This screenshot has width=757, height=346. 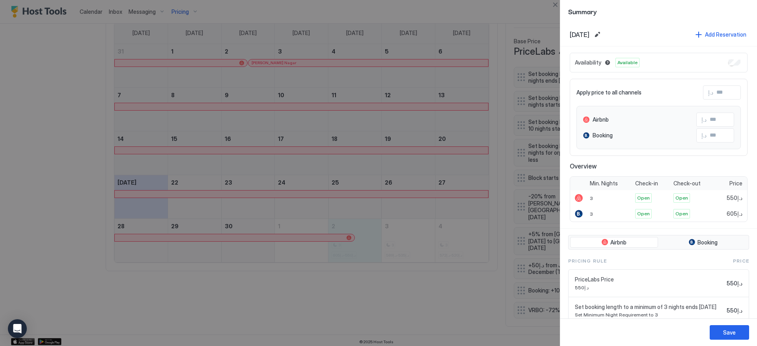 What do you see at coordinates (588, 63) in the screenshot?
I see `span: Availability` at bounding box center [588, 63].